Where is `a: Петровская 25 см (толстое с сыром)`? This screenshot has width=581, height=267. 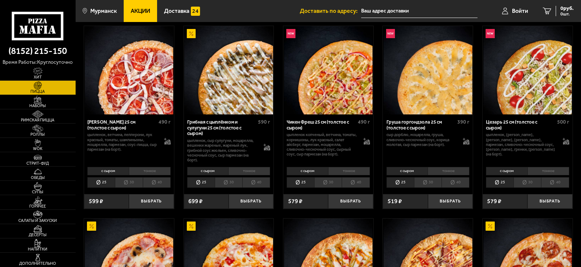
a: Петровская 25 см (толстое с сыром) is located at coordinates (129, 70).